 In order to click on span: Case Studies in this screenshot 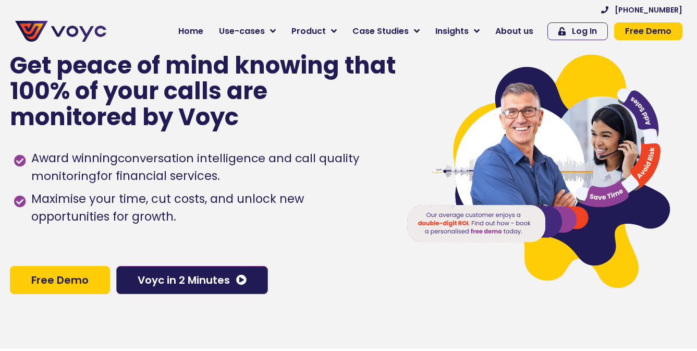, I will do `click(381, 31)`.